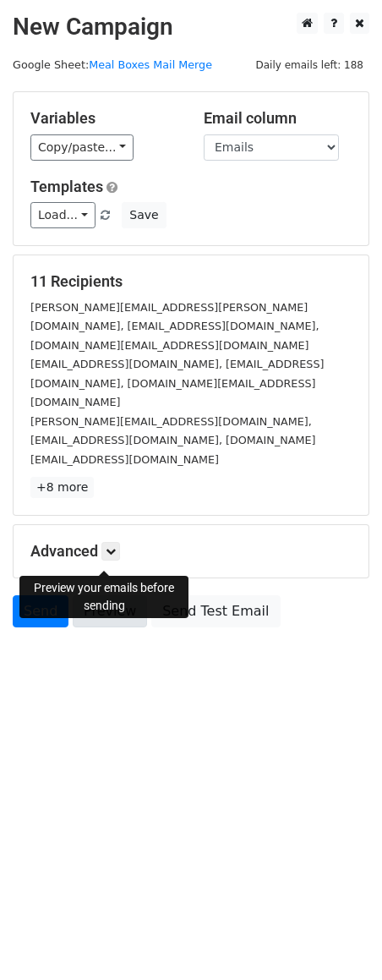  I want to click on button: Save, so click(144, 215).